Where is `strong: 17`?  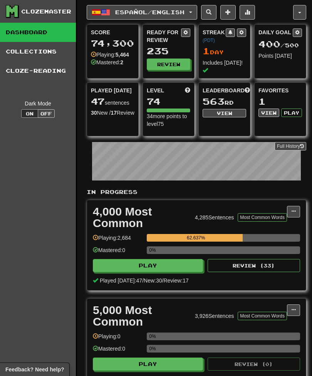
strong: 17 is located at coordinates (114, 113).